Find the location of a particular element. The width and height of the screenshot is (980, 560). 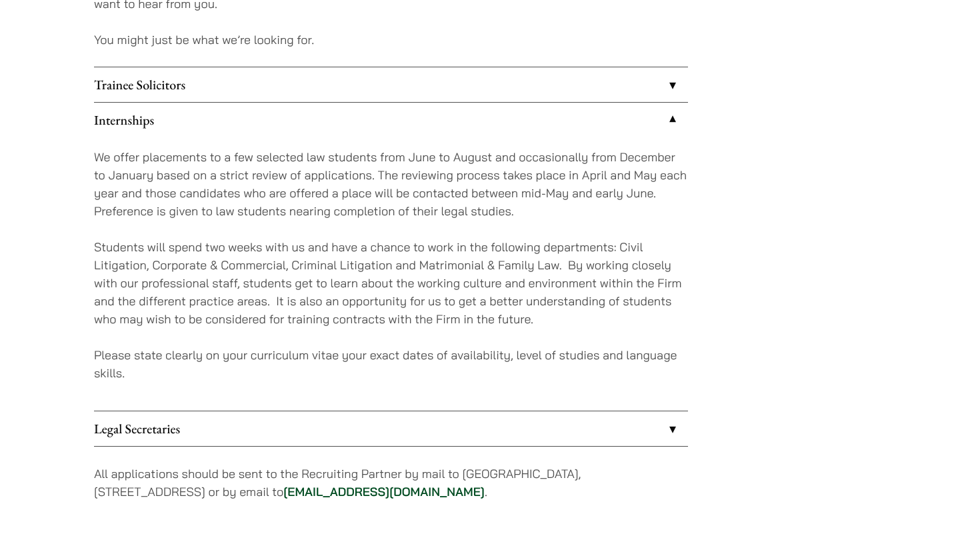

a: Legal Secretaries is located at coordinates (391, 428).